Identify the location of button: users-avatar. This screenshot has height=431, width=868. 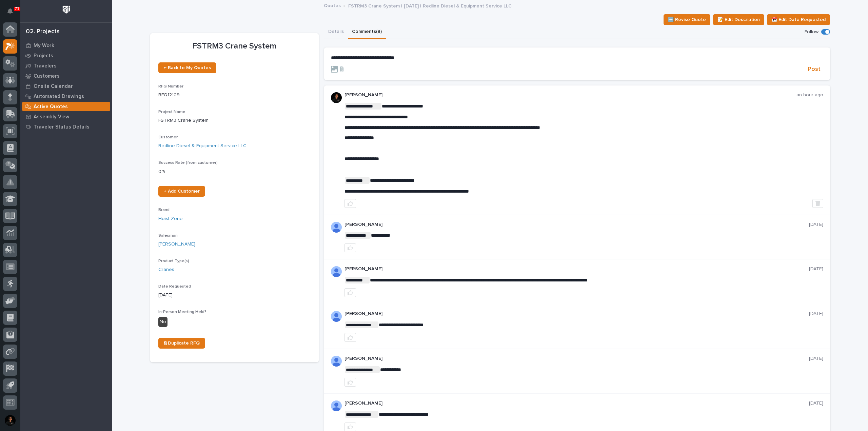
(10, 420).